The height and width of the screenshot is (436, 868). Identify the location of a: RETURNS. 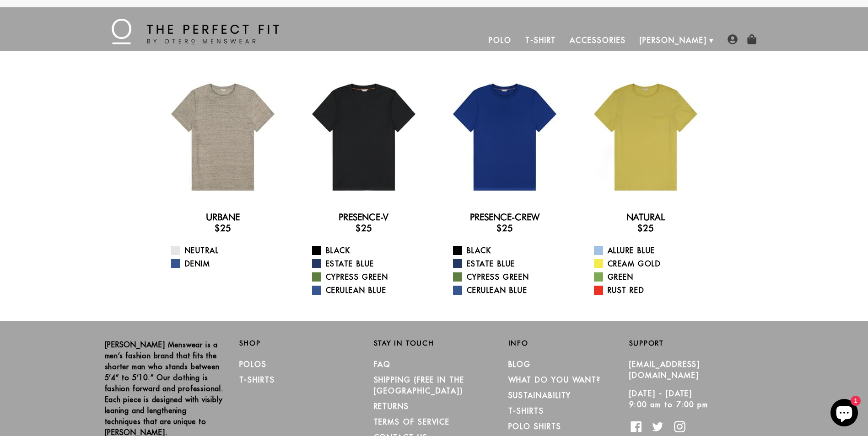
(391, 407).